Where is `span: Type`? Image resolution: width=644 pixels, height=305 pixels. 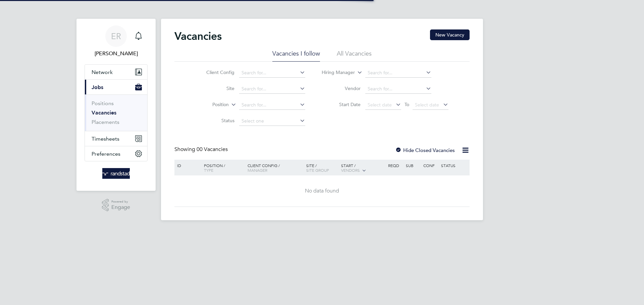
span: Type is located at coordinates (209, 170).